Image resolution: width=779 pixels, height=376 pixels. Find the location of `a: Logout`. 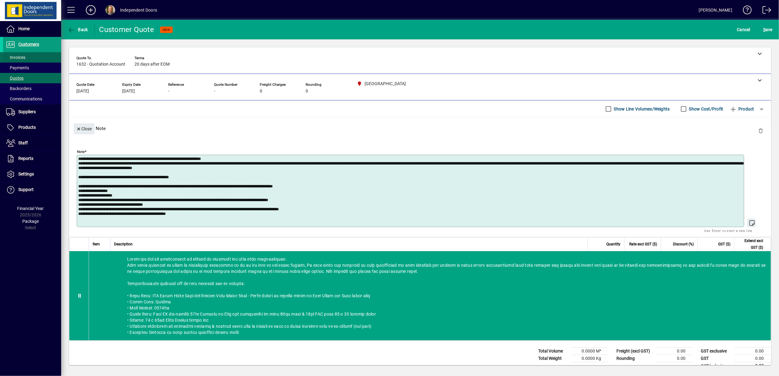

a: Logout is located at coordinates (764, 11).